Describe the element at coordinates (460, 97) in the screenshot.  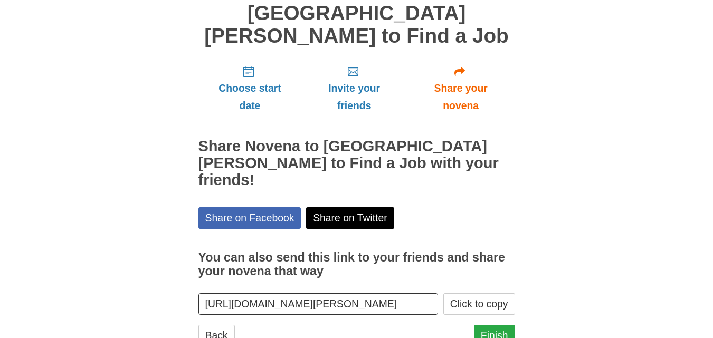
I see `span: Share your novena` at that location.